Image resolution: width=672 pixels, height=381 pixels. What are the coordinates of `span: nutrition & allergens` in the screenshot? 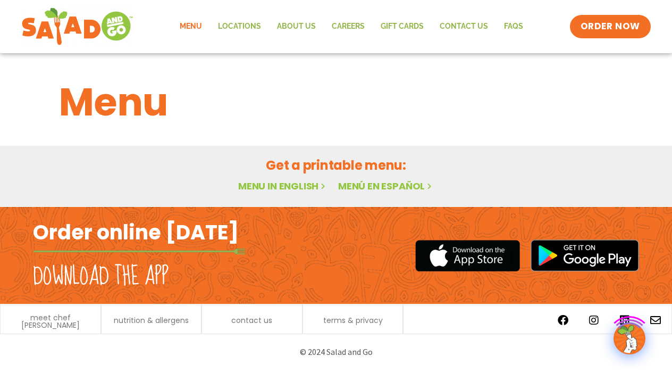 It's located at (151, 320).